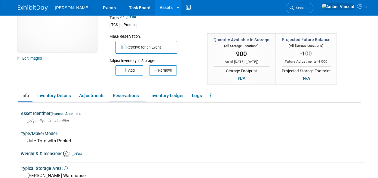 Image resolution: width=378 pixels, height=178 pixels. Describe the element at coordinates (306, 62) in the screenshot. I see `div: Future Adjustments:` at that location.